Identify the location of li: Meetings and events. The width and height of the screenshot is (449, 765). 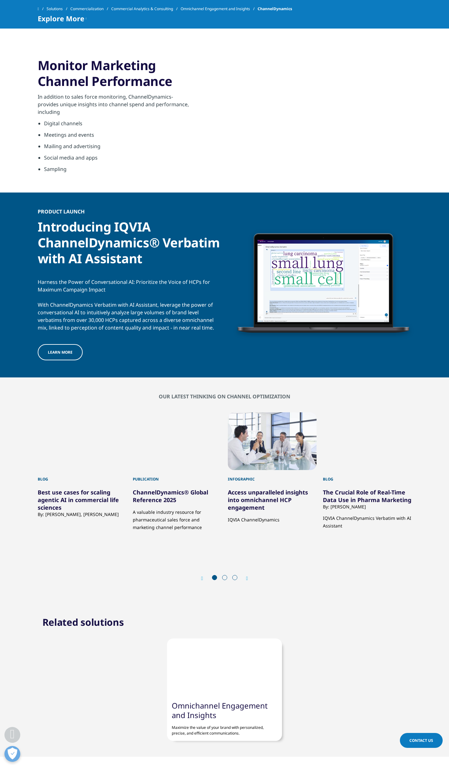
(118, 137).